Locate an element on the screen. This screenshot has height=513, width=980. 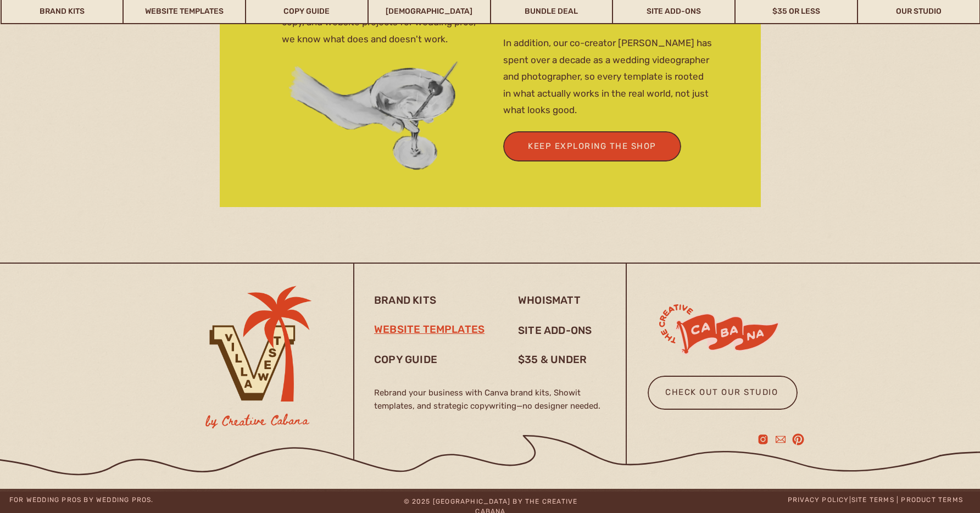
div: Keep Exploring the Shop is located at coordinates (592, 146).